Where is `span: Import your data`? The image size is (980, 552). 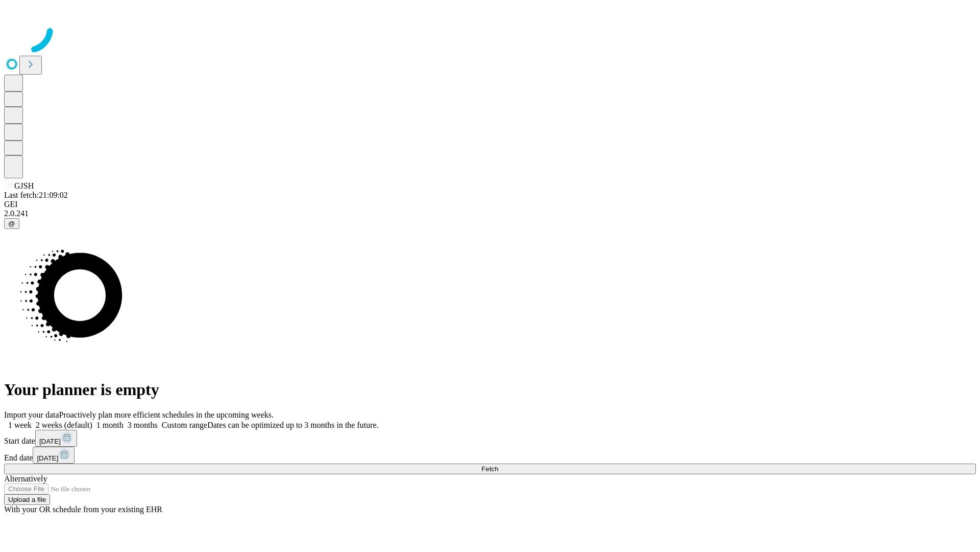
span: Import your data is located at coordinates (32, 415).